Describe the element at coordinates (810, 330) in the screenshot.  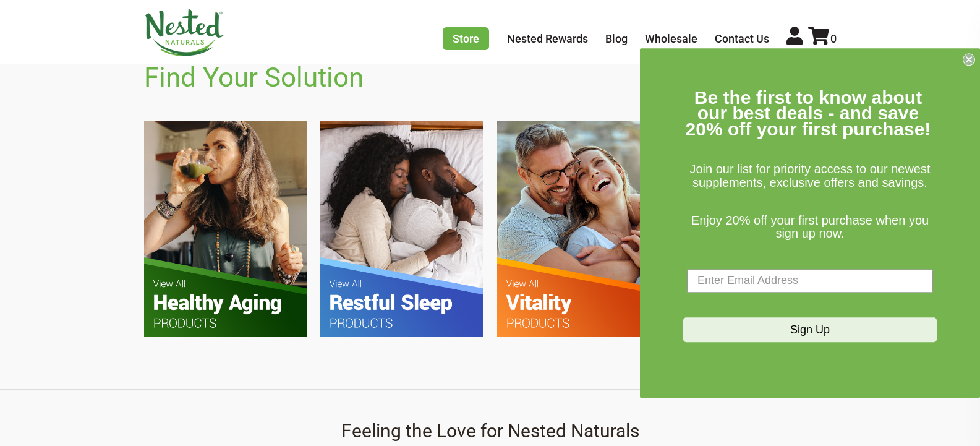
I see `button: Sign Up` at that location.